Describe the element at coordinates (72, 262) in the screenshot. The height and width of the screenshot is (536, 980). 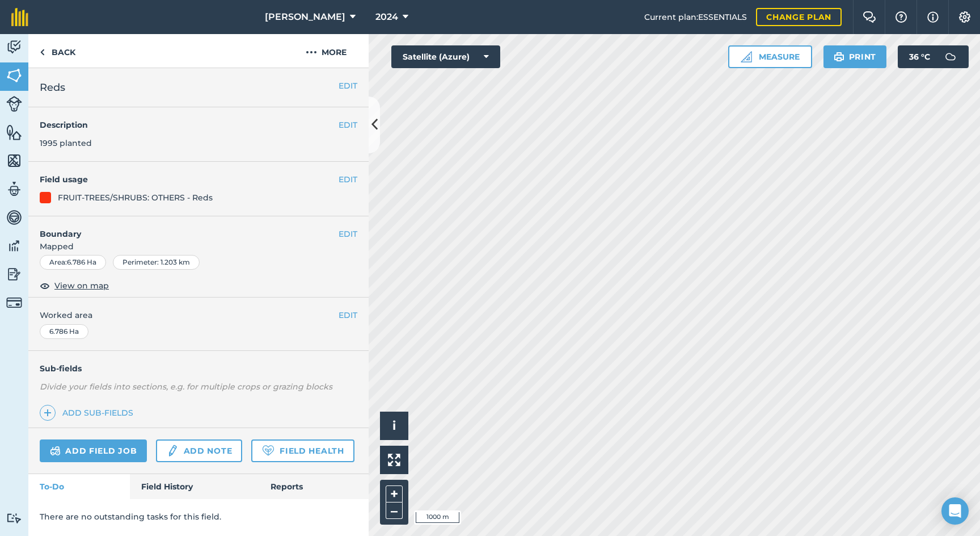
I see `div: Area : 6.786 Ha` at that location.